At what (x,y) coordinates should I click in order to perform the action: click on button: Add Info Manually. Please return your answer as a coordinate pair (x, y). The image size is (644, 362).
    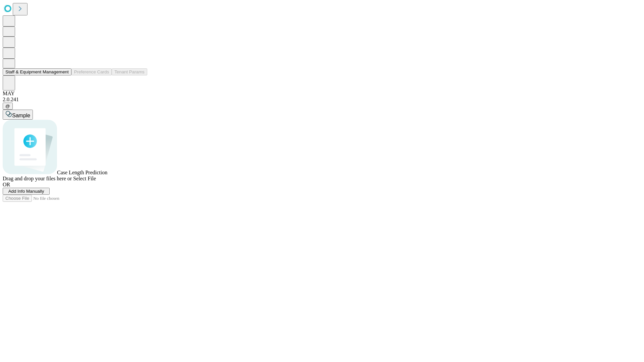
    Looking at the image, I should click on (26, 191).